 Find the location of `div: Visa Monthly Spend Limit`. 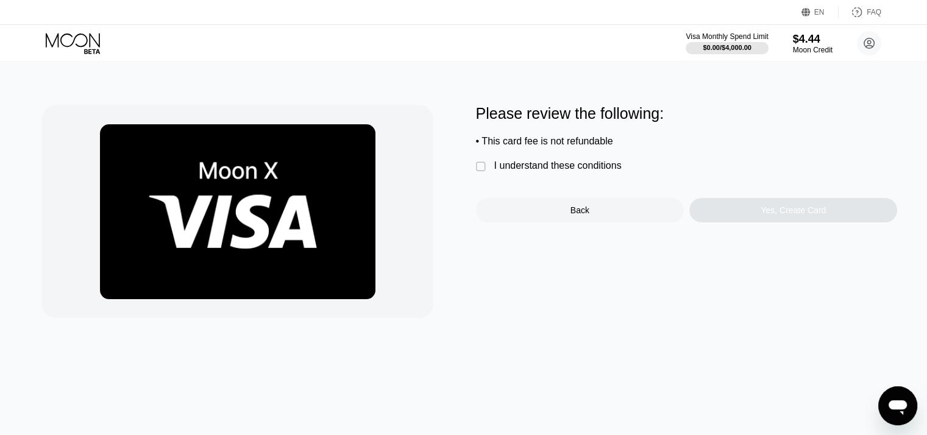

div: Visa Monthly Spend Limit is located at coordinates (726, 37).